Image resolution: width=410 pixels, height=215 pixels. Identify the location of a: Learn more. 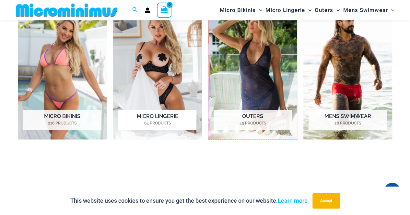
(292, 201).